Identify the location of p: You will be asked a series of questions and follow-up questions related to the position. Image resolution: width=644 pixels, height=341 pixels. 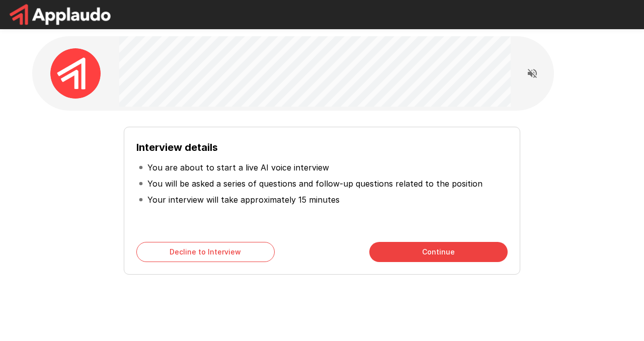
(315, 183).